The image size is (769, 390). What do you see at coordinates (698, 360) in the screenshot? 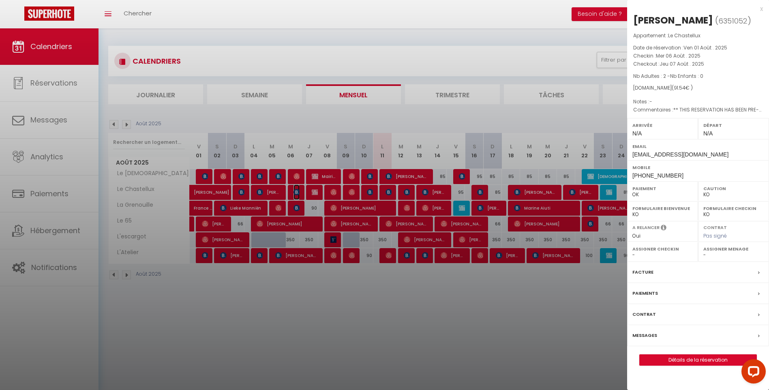
I see `button: Détails de la réservation` at bounding box center [698, 360].